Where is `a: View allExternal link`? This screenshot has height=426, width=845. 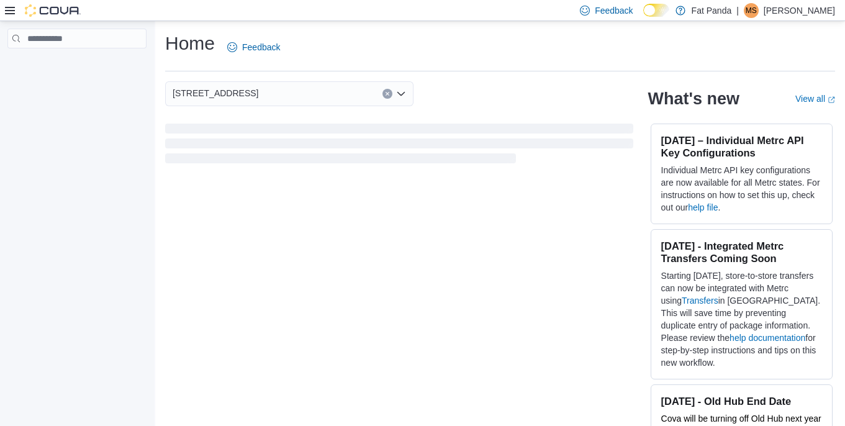 a: View allExternal link is located at coordinates (815, 99).